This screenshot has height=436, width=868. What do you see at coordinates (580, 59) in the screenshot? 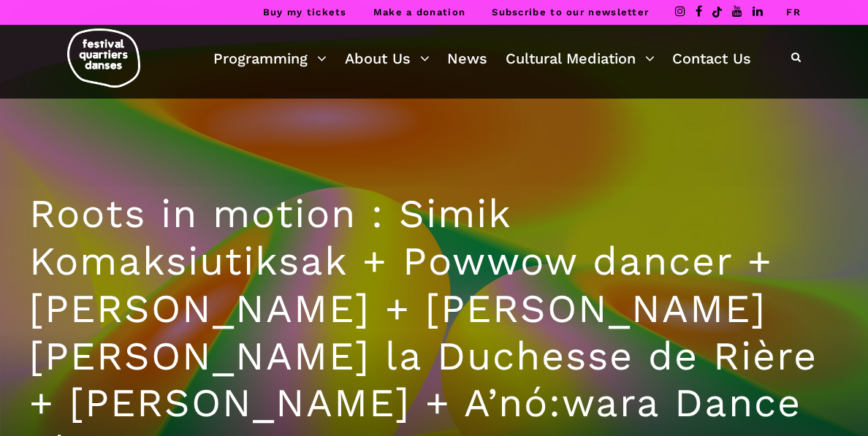
I see `a: Cultural Mediation` at bounding box center [580, 59].